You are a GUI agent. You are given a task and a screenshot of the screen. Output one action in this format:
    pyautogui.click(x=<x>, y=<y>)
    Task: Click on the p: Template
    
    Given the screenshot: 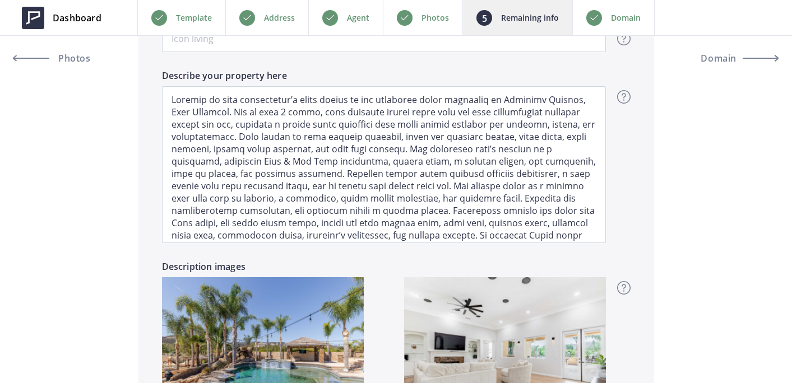 What is the action you would take?
    pyautogui.click(x=194, y=18)
    